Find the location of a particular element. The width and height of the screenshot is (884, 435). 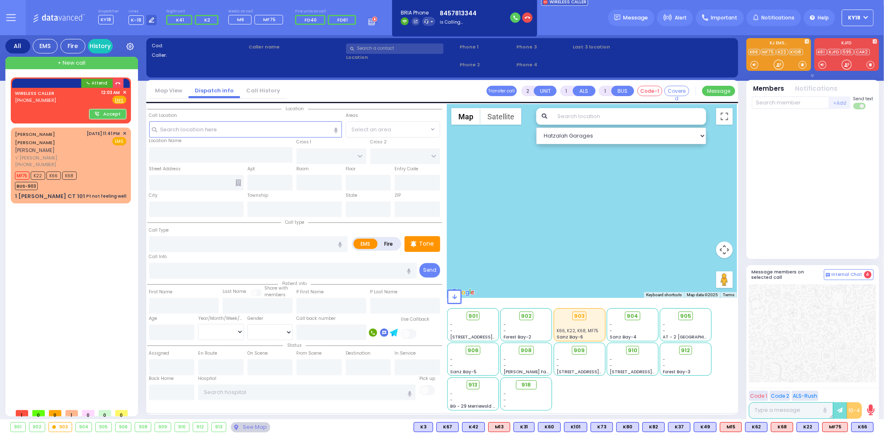

label: Caller name is located at coordinates (296, 47).